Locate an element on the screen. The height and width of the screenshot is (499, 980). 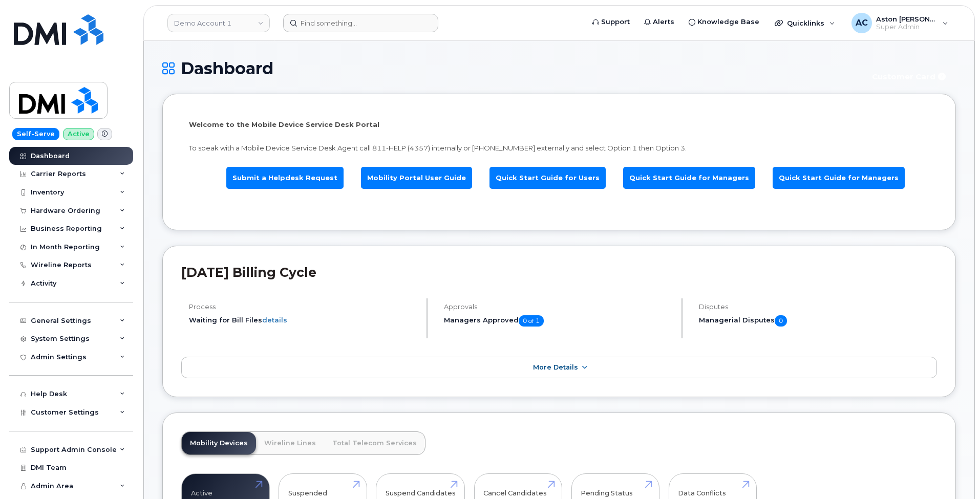
li: Waiting for Bill Files is located at coordinates (303, 319).